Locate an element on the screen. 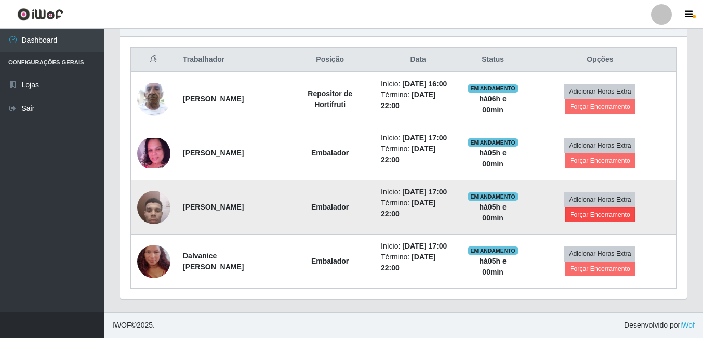  th: Trabalhador is located at coordinates (231, 60).